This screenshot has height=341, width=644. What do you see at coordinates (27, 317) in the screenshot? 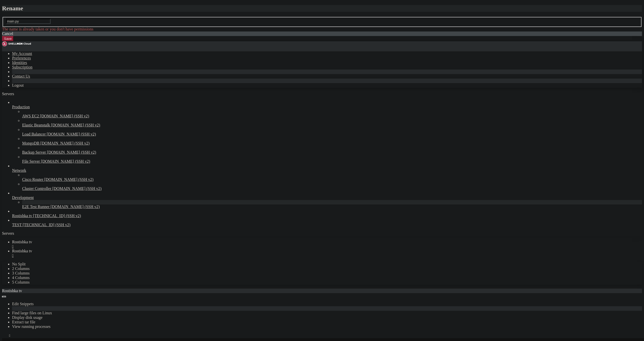
I see `a: Display disk usage` at bounding box center [27, 317].